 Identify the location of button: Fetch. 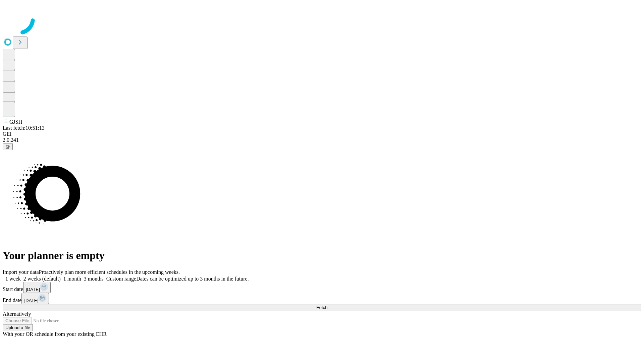
(322, 308).